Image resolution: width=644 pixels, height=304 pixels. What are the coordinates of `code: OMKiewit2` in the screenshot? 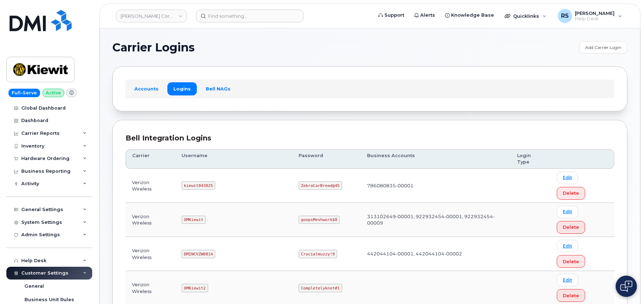 It's located at (195, 288).